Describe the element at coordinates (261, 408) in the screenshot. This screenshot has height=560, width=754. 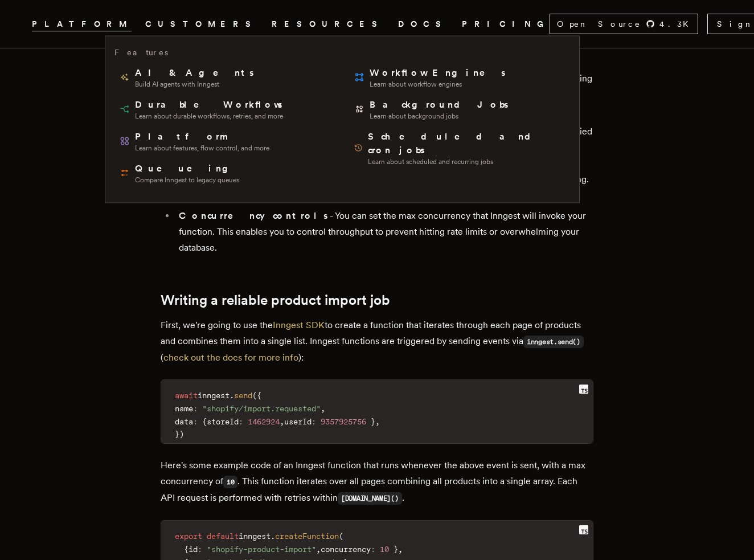
I see `span: "shopify/import.requested"` at that location.